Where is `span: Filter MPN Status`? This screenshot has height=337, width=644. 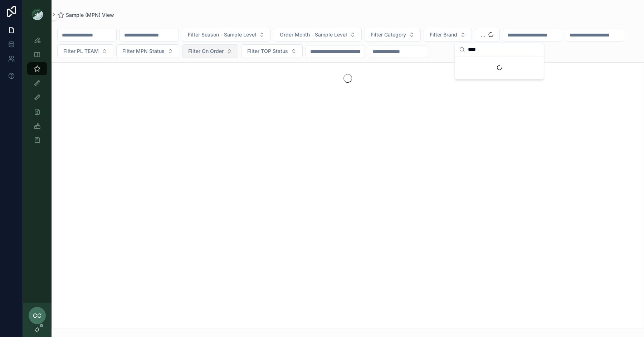 span: Filter MPN Status is located at coordinates (143, 51).